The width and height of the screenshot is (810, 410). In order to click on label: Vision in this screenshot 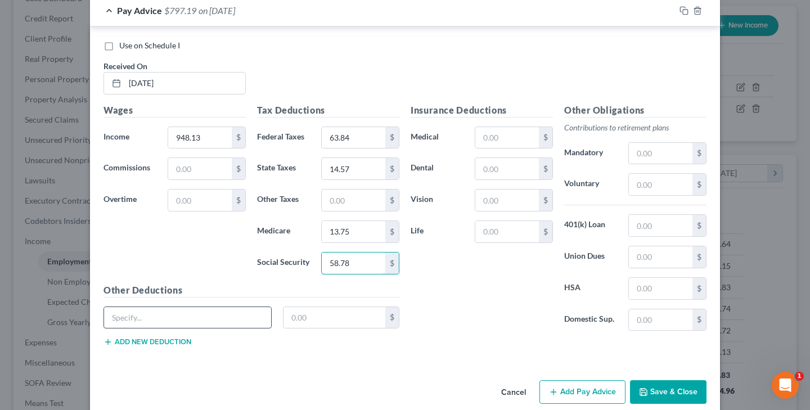, I will do `click(437, 200)`.